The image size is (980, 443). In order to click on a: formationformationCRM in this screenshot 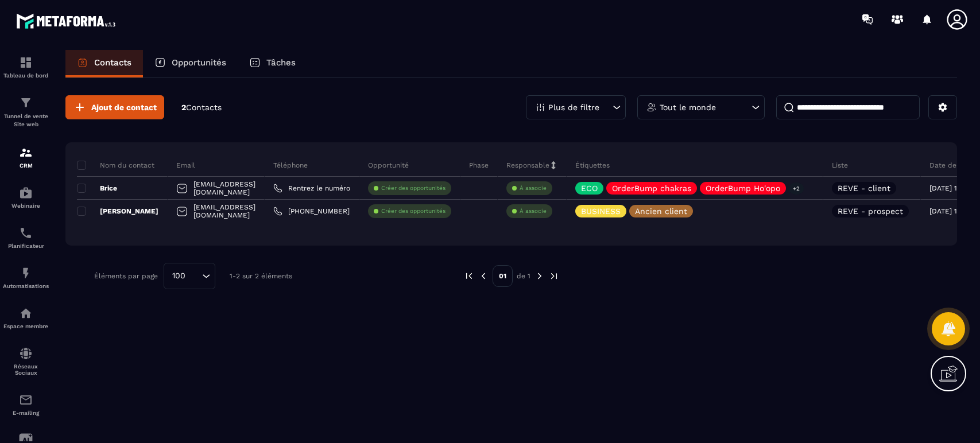, I will do `click(26, 157)`.